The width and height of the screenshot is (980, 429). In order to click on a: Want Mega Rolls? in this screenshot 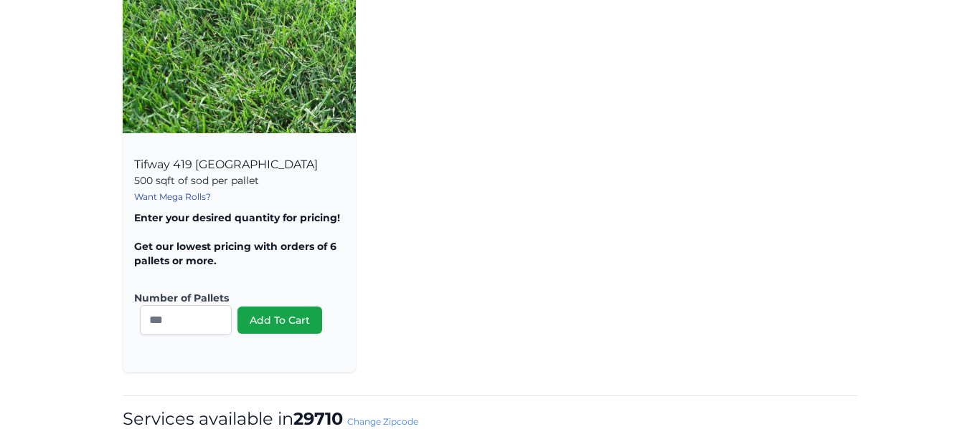, I will do `click(172, 196)`.